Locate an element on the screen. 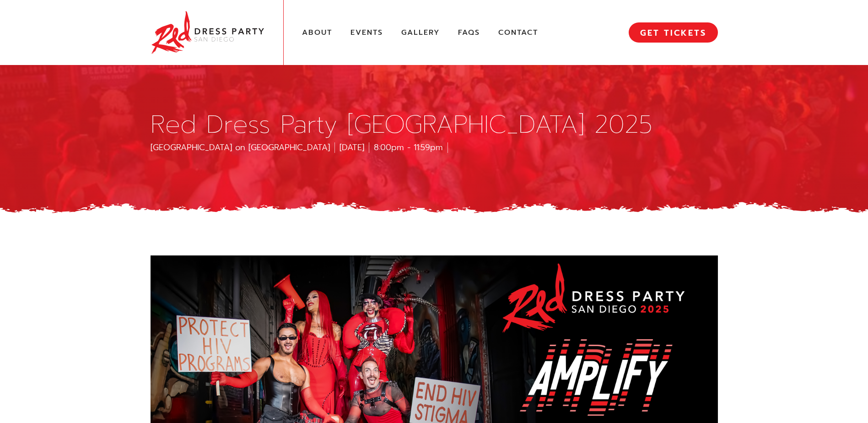  a: Contact is located at coordinates (518, 32).